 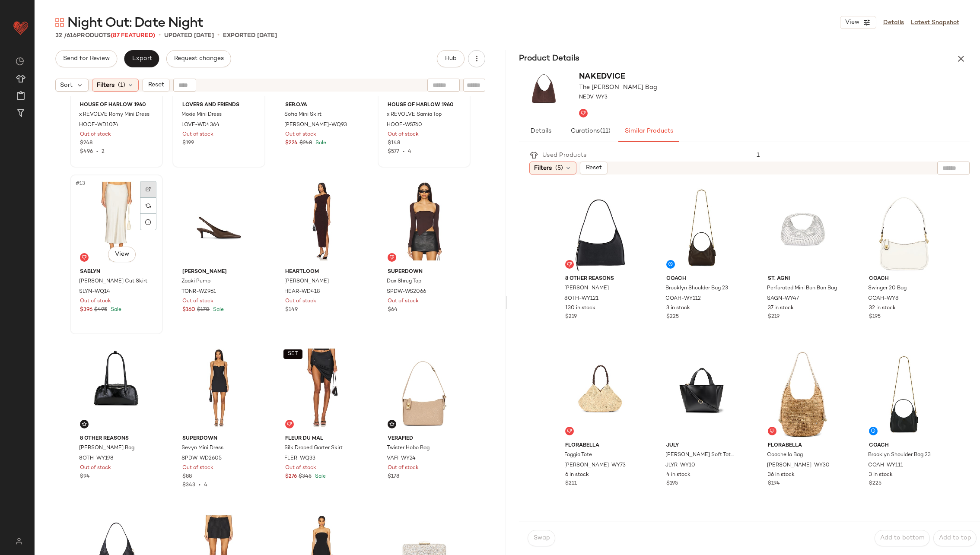 What do you see at coordinates (394, 144) in the screenshot?
I see `span: $148` at bounding box center [394, 144].